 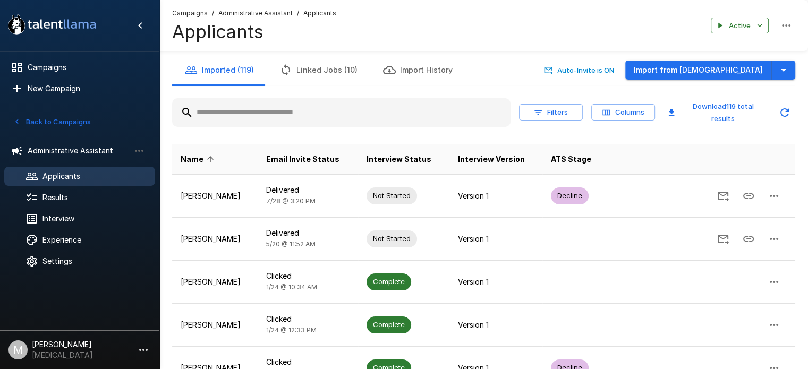 I want to click on span: Email Invite Status, so click(x=303, y=159).